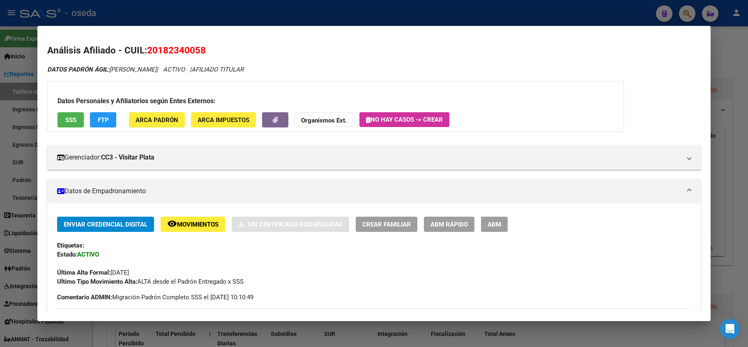  Describe the element at coordinates (157, 120) in the screenshot. I see `button: ARCA Padrón` at that location.